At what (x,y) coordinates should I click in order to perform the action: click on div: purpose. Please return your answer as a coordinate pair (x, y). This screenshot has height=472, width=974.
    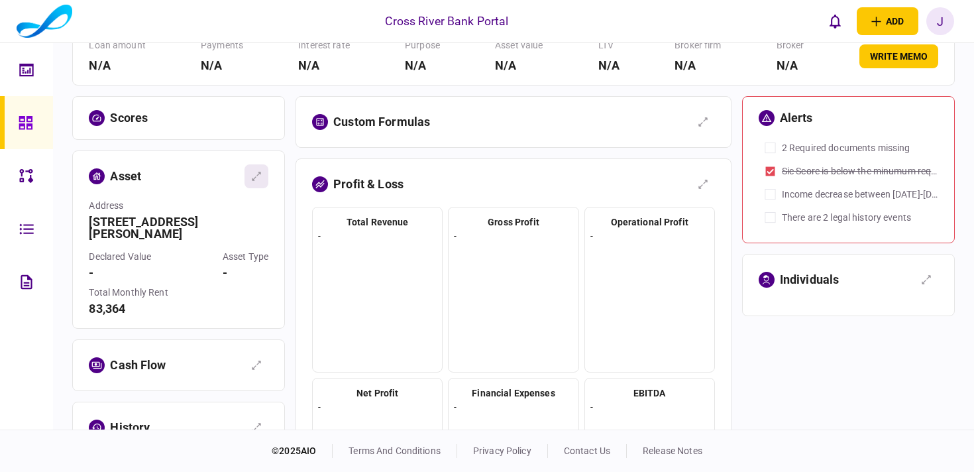
    Looking at the image, I should click on (422, 45).